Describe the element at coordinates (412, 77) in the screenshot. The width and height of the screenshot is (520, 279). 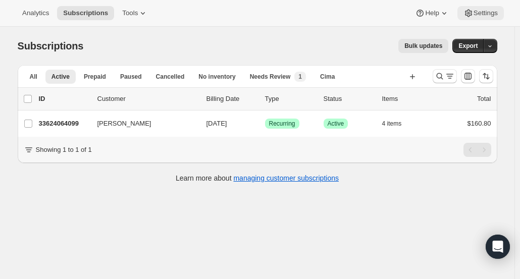
I see `button: Create new view` at that location.